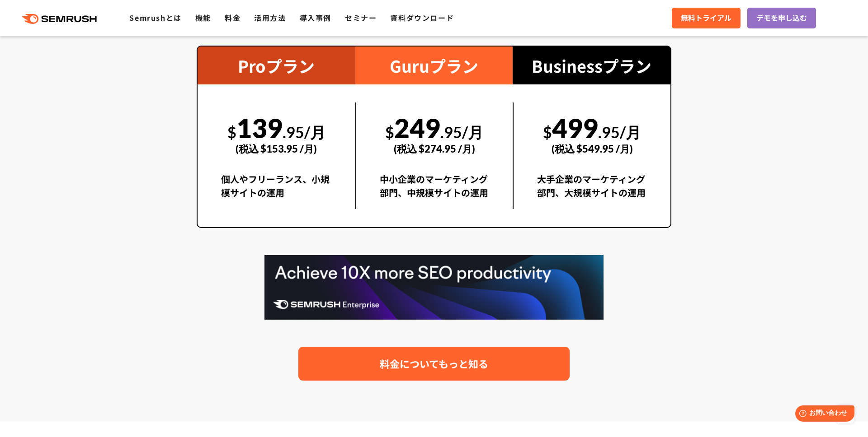 This screenshot has width=868, height=437. What do you see at coordinates (781, 18) in the screenshot?
I see `span: デモを申し込む` at bounding box center [781, 18].